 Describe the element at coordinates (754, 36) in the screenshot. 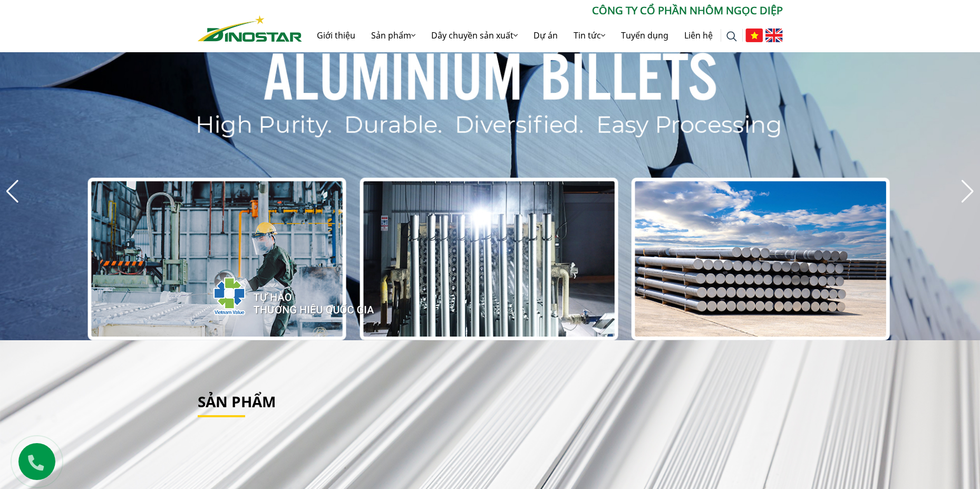

I see `img: Tiếng Việt` at that location.